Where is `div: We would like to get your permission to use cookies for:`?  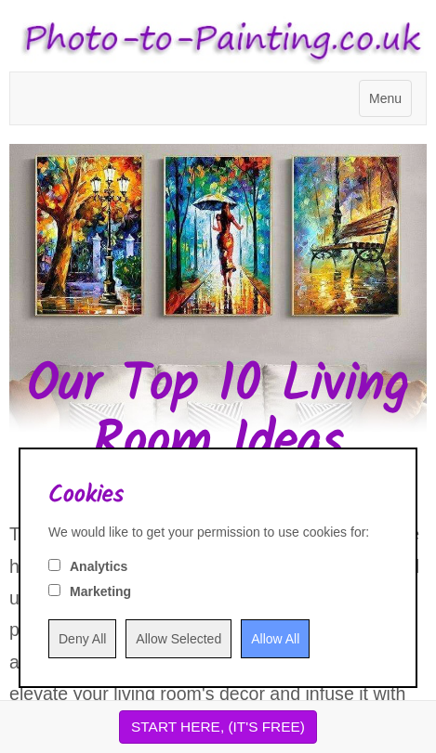
div: We would like to get your permission to use cookies for: is located at coordinates (217, 532).